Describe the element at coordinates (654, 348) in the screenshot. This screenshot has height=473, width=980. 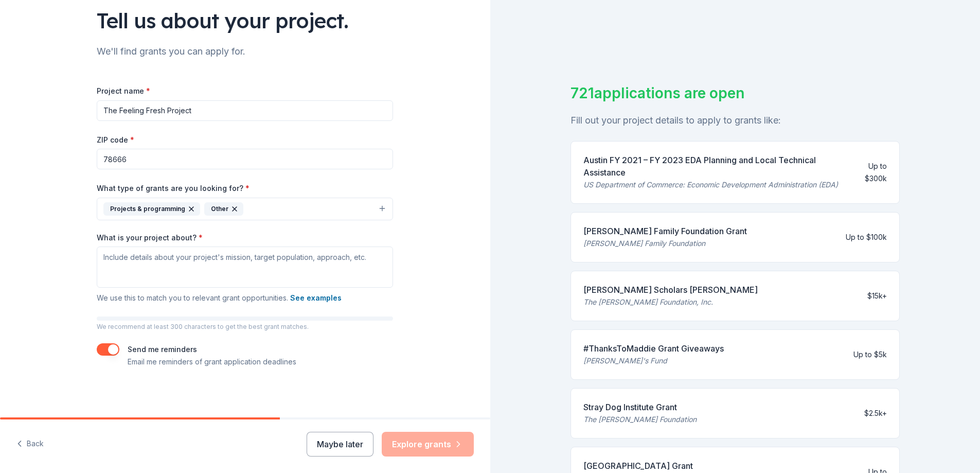
I see `div: #ThanksToMaddie Grant Giveaways` at that location.